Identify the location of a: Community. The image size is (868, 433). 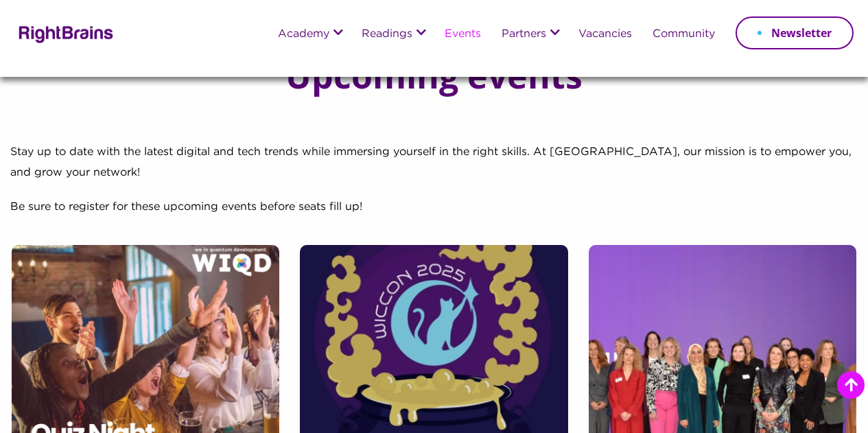
(683, 34).